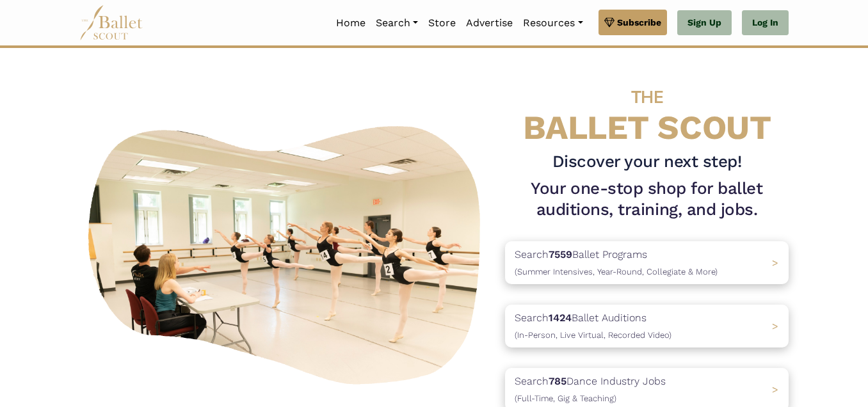 The image size is (868, 407). What do you see at coordinates (565, 398) in the screenshot?
I see `span: (Full-Time, Gig & Teaching)` at bounding box center [565, 398].